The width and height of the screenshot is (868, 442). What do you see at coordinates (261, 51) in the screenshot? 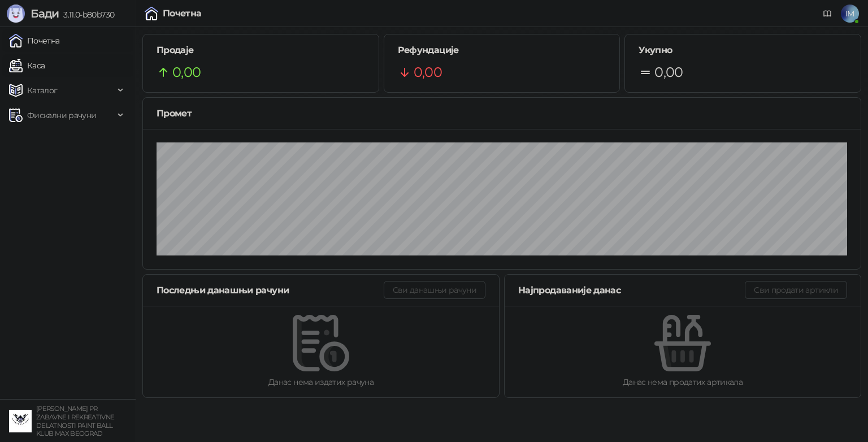
I see `h5: Продаје` at bounding box center [261, 51].